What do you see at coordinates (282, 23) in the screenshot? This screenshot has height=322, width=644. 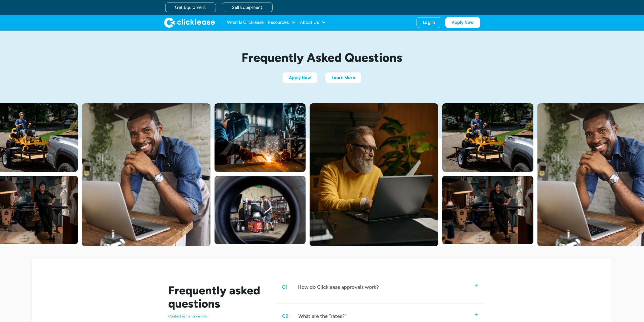 I see `div: Resources` at bounding box center [282, 23].